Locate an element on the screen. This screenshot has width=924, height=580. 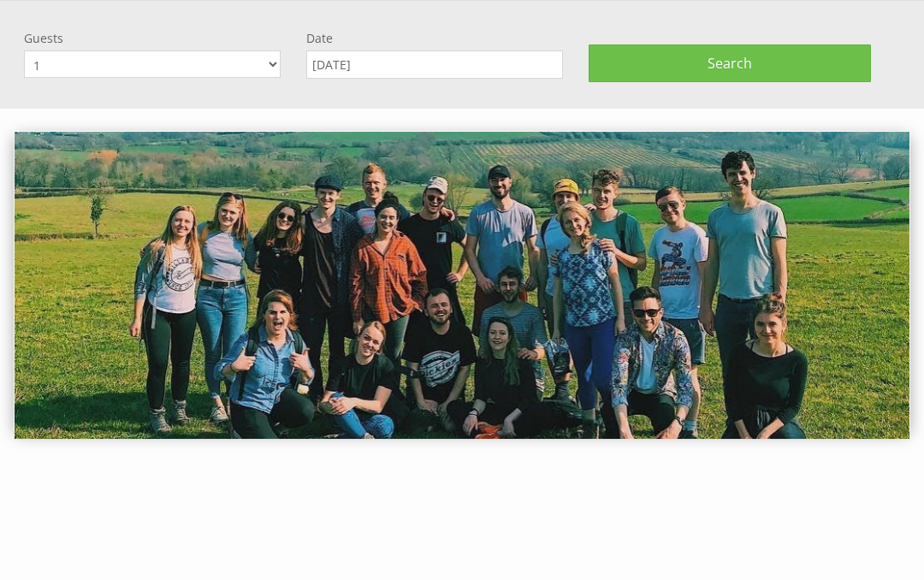
button: Search is located at coordinates (730, 63).